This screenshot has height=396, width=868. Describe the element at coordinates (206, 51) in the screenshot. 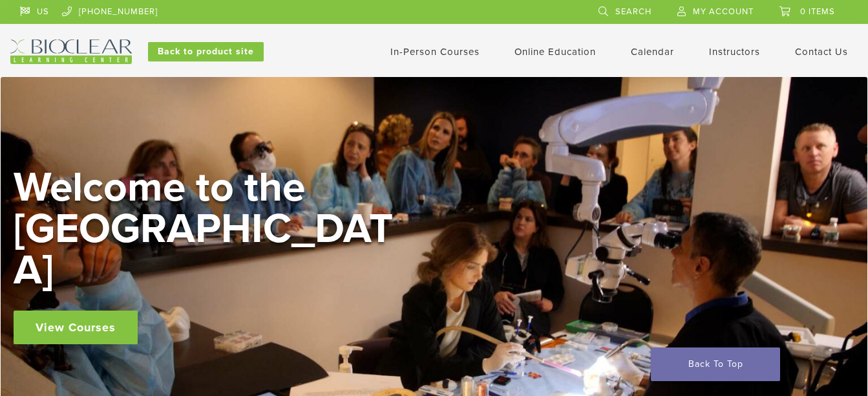

I see `a: Back to product site` at that location.